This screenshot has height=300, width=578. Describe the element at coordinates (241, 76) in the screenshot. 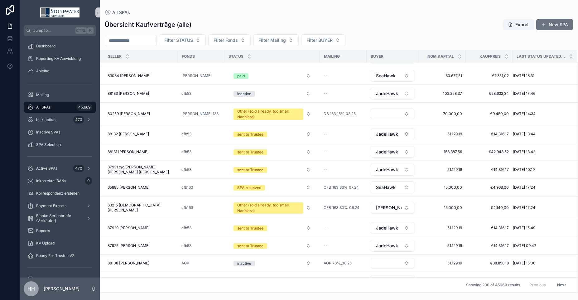

I see `div: paid` at that location.